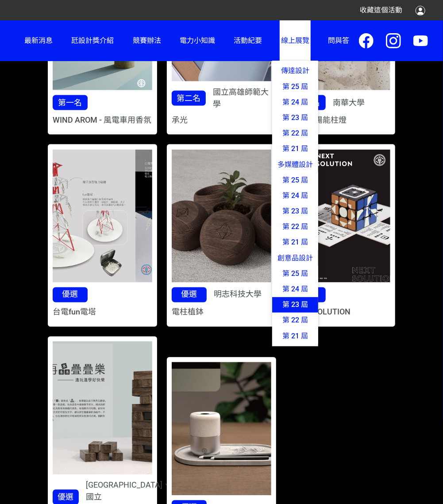 The image size is (443, 504). What do you see at coordinates (295, 258) in the screenshot?
I see `span: 創意品設計` at bounding box center [295, 258].